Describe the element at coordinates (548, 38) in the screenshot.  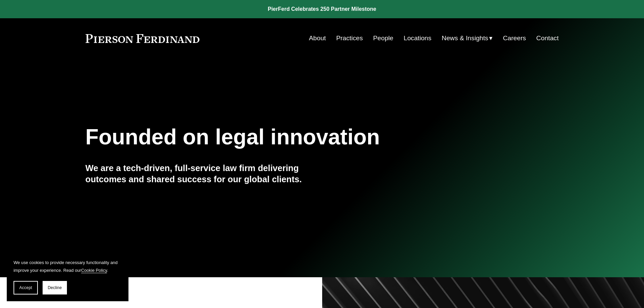
I see `a: Contact` at that location.